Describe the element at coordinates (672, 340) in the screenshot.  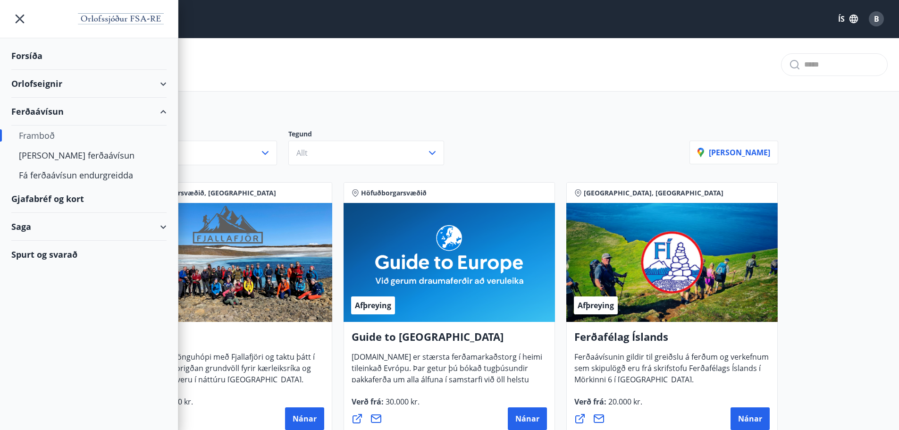
I see `h4: Ferðafélag Íslands` at that location.